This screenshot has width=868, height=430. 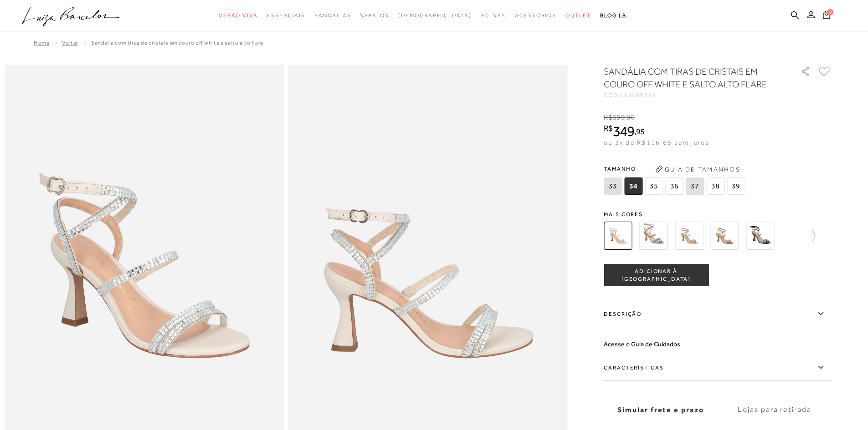 I want to click on span: Mais cores, so click(x=717, y=214).